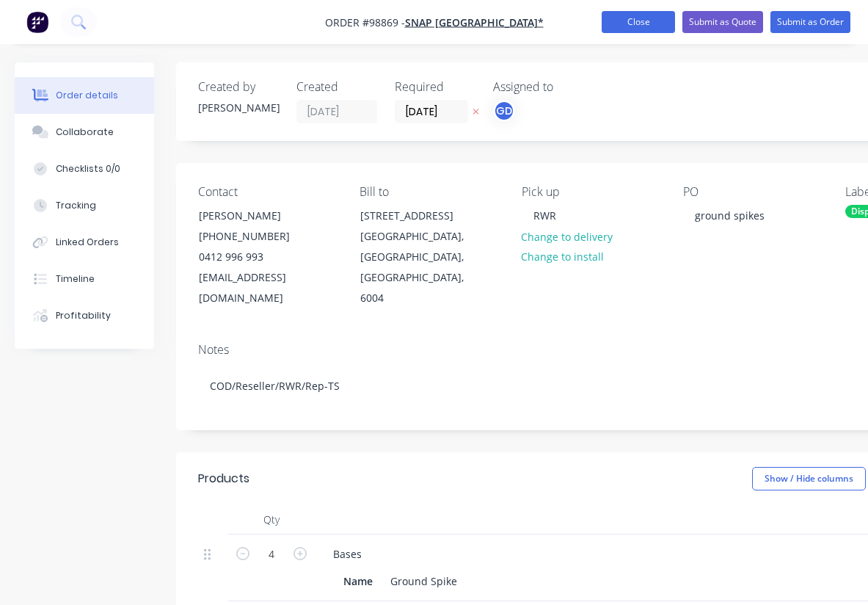 The width and height of the screenshot is (868, 605). Describe the element at coordinates (435, 87) in the screenshot. I see `div: Required` at that location.